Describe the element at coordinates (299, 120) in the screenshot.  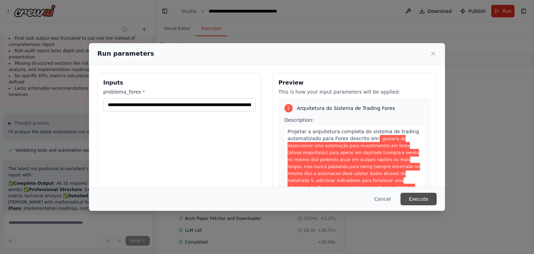
I see `span: Description:` at that location.